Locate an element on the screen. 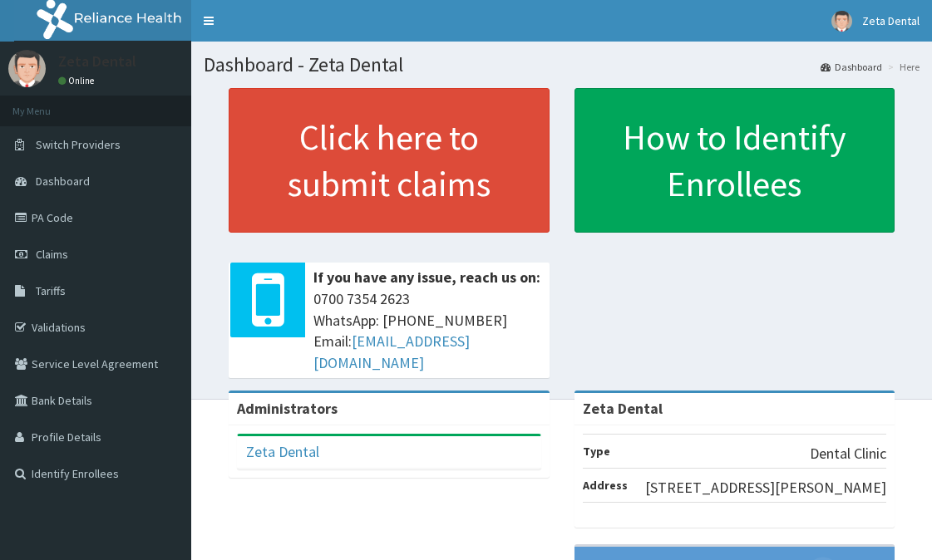 The height and width of the screenshot is (560, 932). span: Claims is located at coordinates (52, 255).